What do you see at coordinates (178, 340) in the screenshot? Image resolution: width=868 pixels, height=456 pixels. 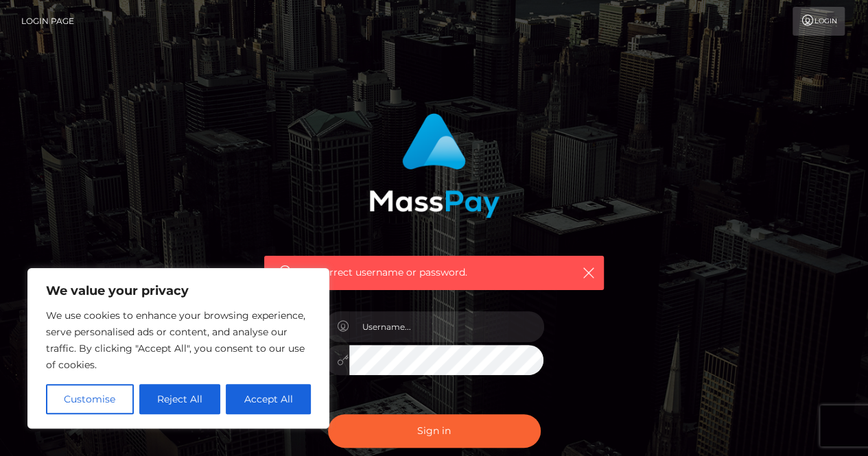 I see `p: We use cookies to enhance your browsing experience, serve personalised ads or content, and analys...` at bounding box center [178, 340].